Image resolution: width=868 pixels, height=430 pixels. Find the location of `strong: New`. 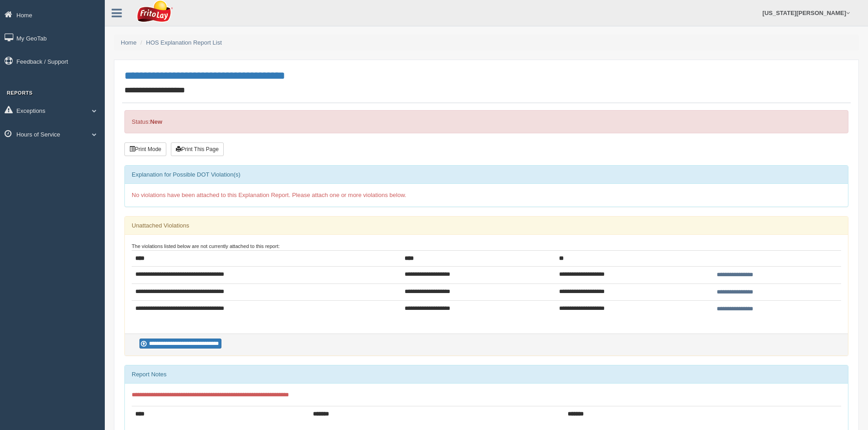

strong: New is located at coordinates (156, 122).